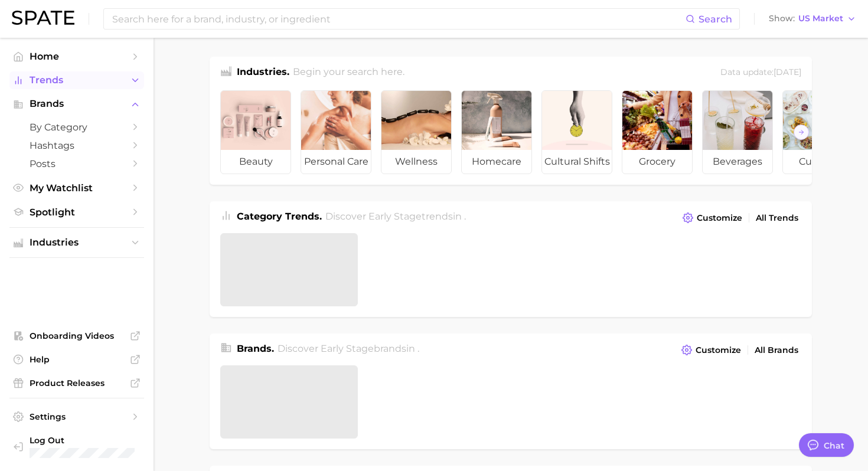 The height and width of the screenshot is (471, 868). I want to click on a: Product Releases, so click(77, 383).